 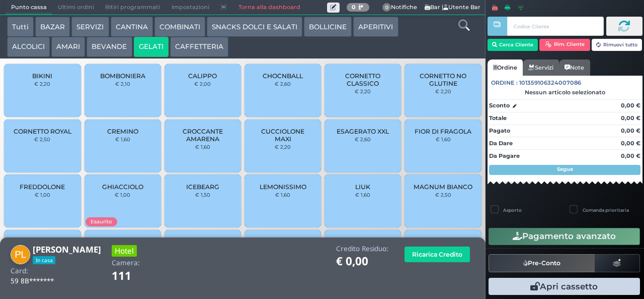 What do you see at coordinates (550, 83) in the screenshot?
I see `span: 101359106324007086` at bounding box center [550, 83].